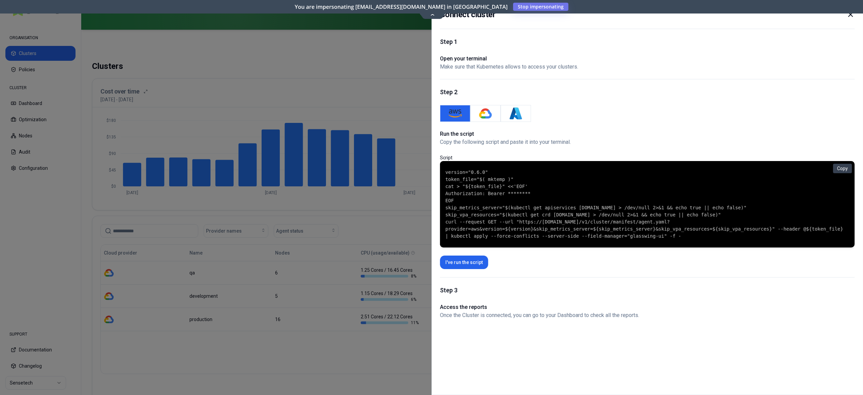 This screenshot has width=863, height=395. What do you see at coordinates (648, 134) in the screenshot?
I see `h1: Run the script` at bounding box center [648, 134].